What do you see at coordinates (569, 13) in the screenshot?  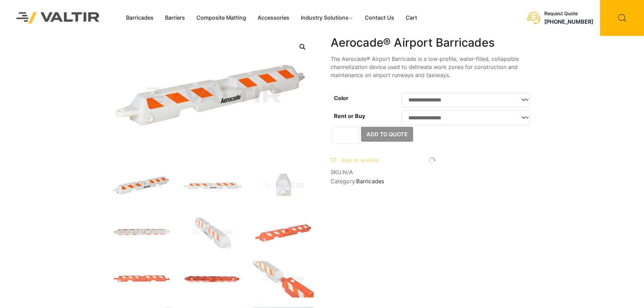 I see `div: Request Quote` at bounding box center [569, 13].